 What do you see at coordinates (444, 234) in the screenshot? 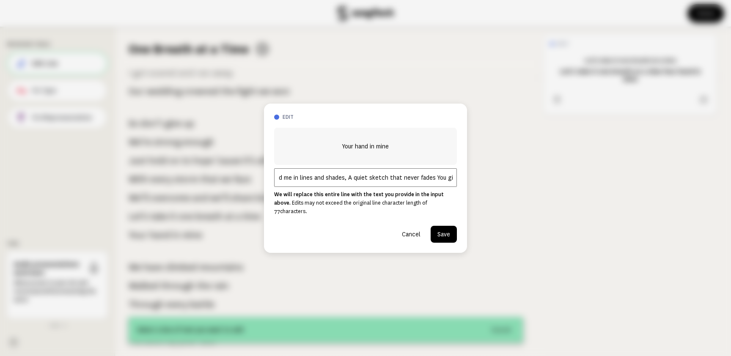
I see `button: Save` at bounding box center [444, 234].